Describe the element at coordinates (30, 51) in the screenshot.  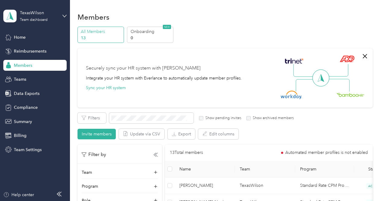
I see `span: Reimbursements` at that location.